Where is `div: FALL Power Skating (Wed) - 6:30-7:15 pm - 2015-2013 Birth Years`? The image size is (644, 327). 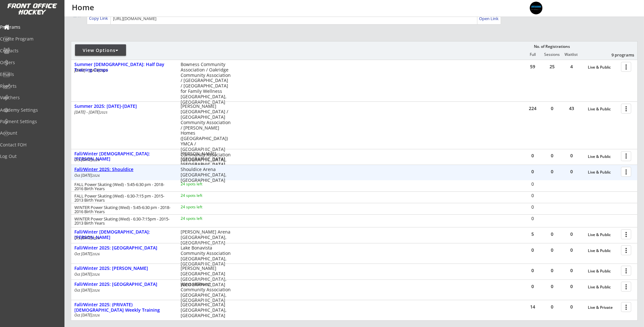
div: FALL Power Skating (Wed) - 6:30-7:15 pm - 2015-2013 Birth Years is located at coordinates (124, 198).